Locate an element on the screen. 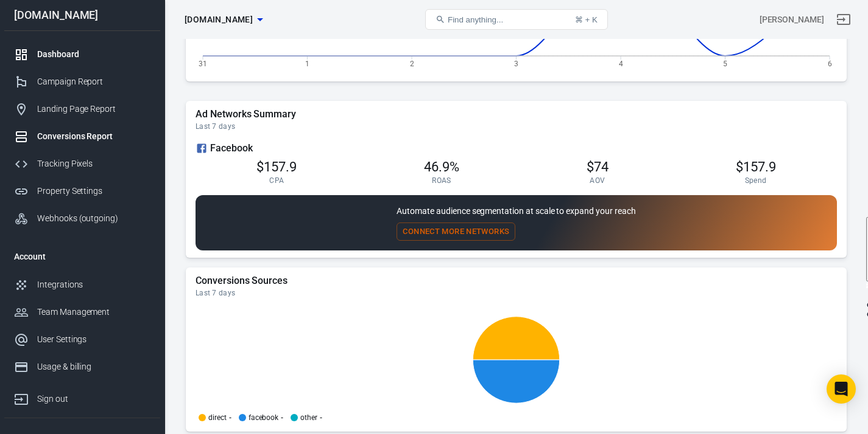 The width and height of the screenshot is (868, 434). div: Account id: NKyQAscM is located at coordinates (792, 20).